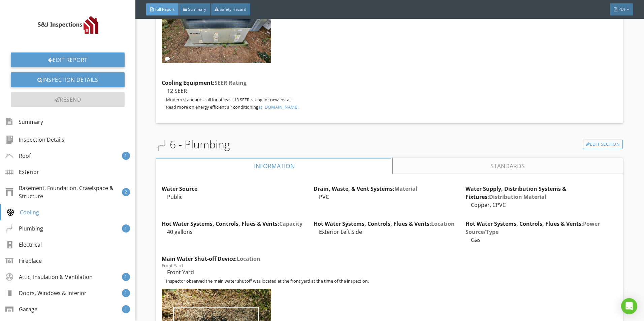 This screenshot has height=321, width=644. I want to click on span: Distribution Material, so click(517, 197).